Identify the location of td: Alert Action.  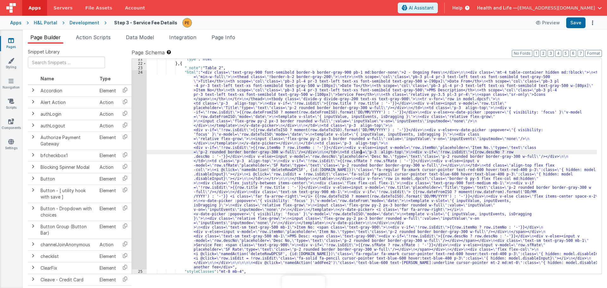
(67, 102).